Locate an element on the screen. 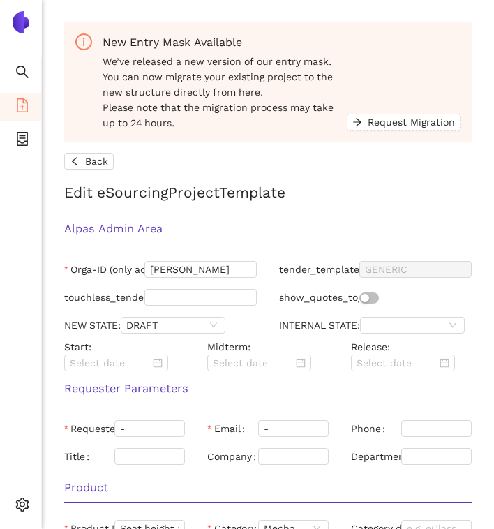  input: Phone is located at coordinates (436, 429).